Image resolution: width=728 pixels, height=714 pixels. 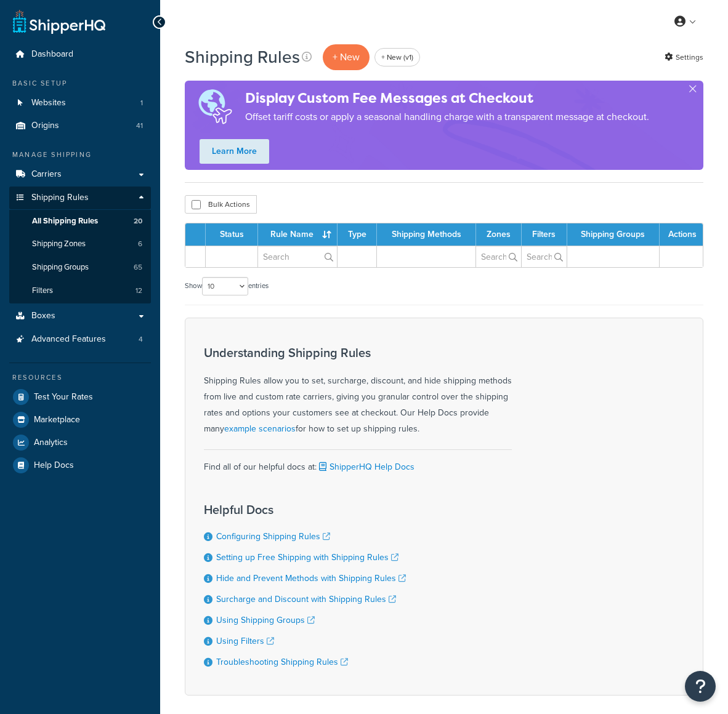 What do you see at coordinates (64, 397) in the screenshot?
I see `span: Test Your Rates` at bounding box center [64, 397].